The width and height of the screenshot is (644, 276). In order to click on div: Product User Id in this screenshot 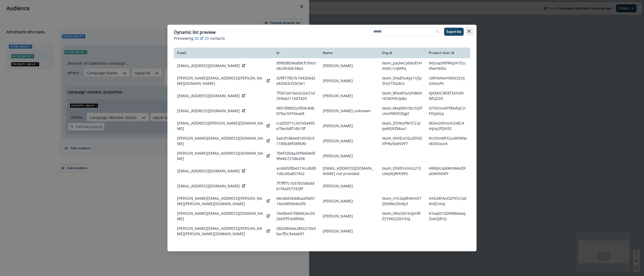, I will do `click(448, 53)`.